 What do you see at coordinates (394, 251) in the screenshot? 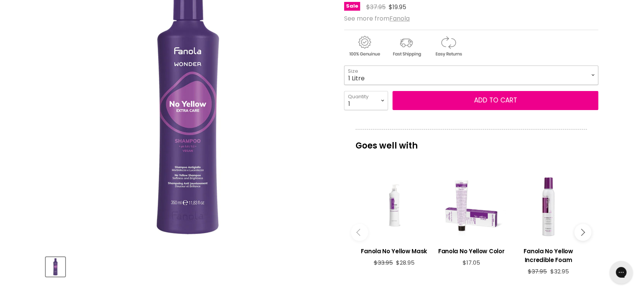
I see `h3: Fanola No Yellow Mask` at bounding box center [394, 251].